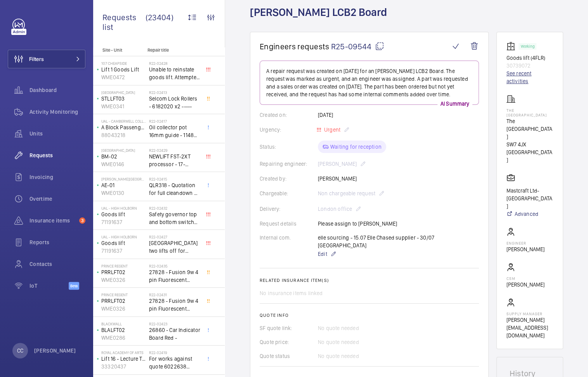 The image size is (588, 377). What do you see at coordinates (175, 334) in the screenshot?
I see `span: 26860 - Car Indicator Board Red -` at bounding box center [175, 334].